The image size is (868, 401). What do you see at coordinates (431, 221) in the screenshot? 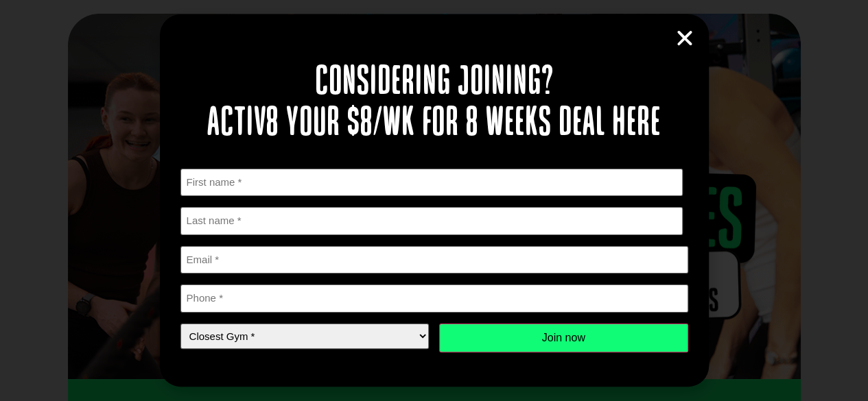
I see `input: Last name *` at bounding box center [431, 221].